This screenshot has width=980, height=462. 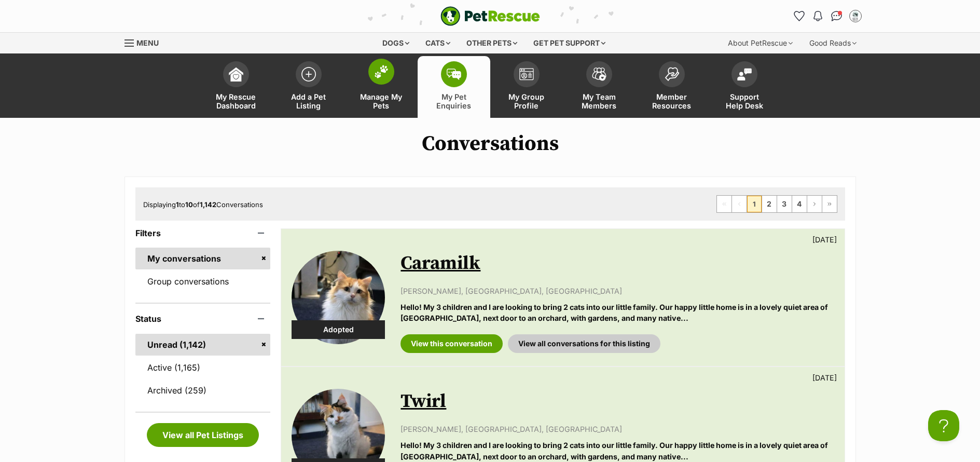 I want to click on a: My Group Profile, so click(x=527, y=87).